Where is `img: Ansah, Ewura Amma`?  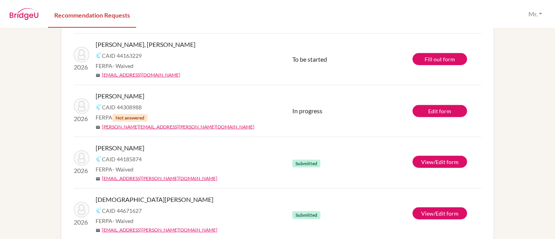 img: Ansah, Ewura Amma is located at coordinates (82, 210).